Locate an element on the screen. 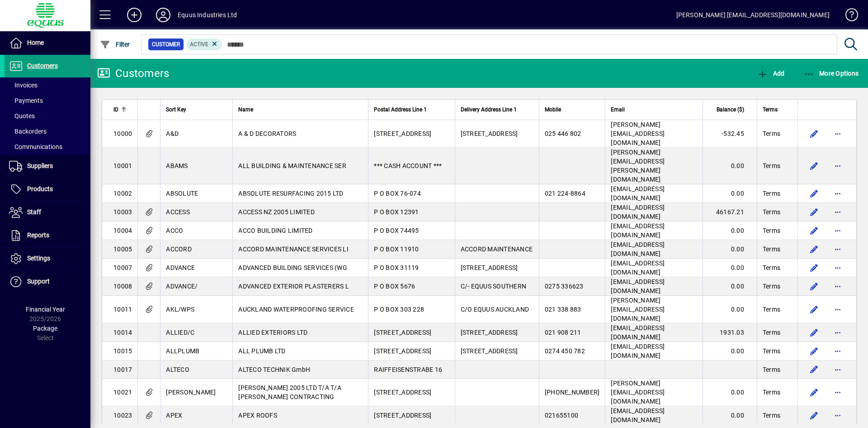 The image size is (868, 428). span: 10007 is located at coordinates (122, 267).